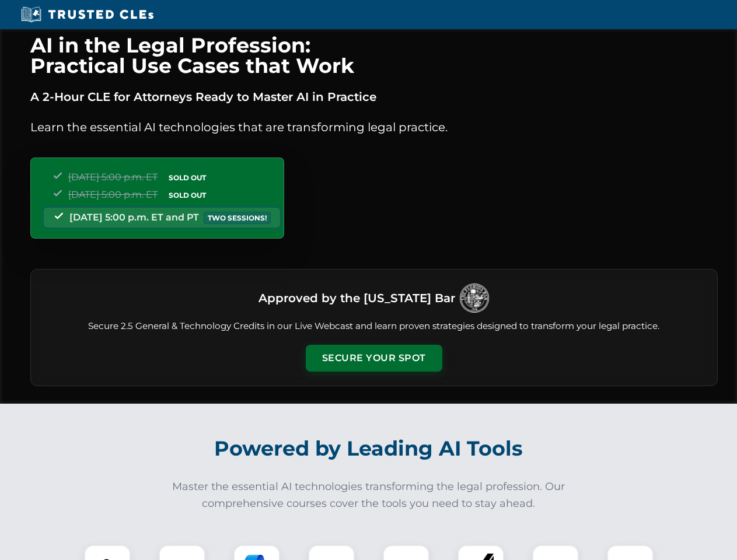 The width and height of the screenshot is (737, 560). Describe the element at coordinates (369, 496) in the screenshot. I see `p: Master the essential AI technologies transforming the legal profession. Our comprehensive courses...` at that location.